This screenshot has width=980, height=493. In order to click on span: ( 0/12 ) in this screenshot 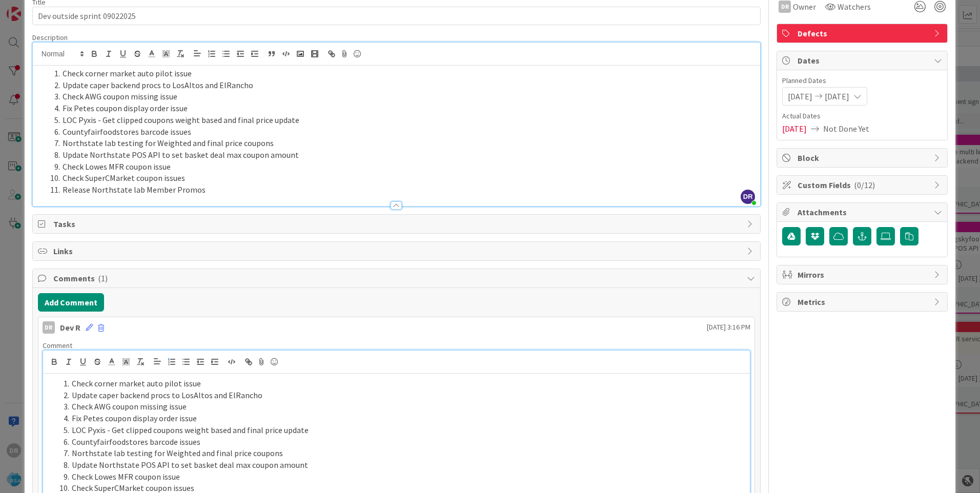, I will do `click(864, 185)`.